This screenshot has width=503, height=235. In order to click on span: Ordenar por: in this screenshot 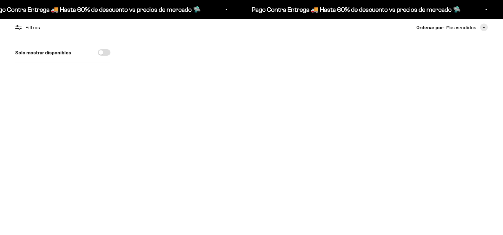, I will do `click(431, 27)`.